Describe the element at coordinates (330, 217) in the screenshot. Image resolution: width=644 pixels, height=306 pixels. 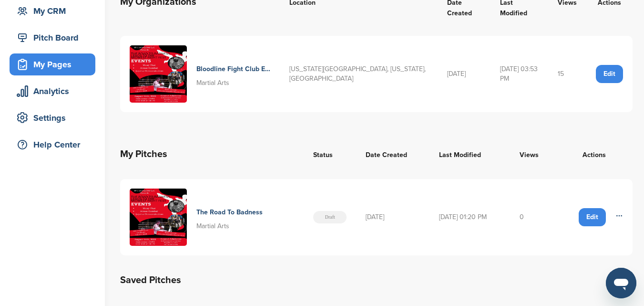
I see `span: Draft` at that location.